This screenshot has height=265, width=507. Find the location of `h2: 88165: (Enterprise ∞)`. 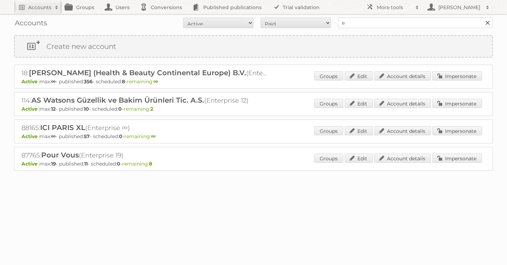

h2: 88165: (Enterprise ∞) is located at coordinates (145, 128).